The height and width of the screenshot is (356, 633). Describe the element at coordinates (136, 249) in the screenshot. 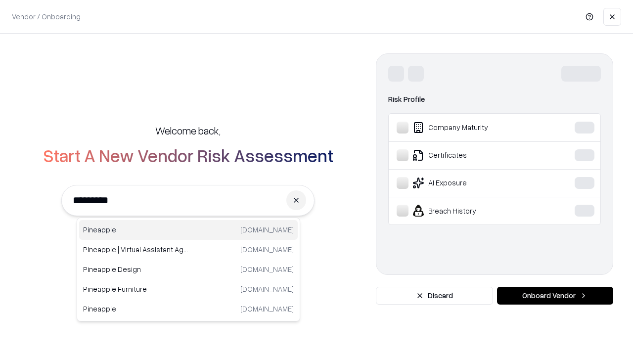

I see `p: Pineapple | Virtual Assistant Agency` at that location.